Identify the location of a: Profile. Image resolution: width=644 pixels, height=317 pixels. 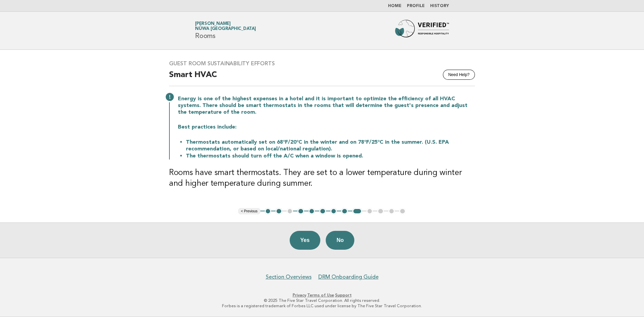
(416, 6).